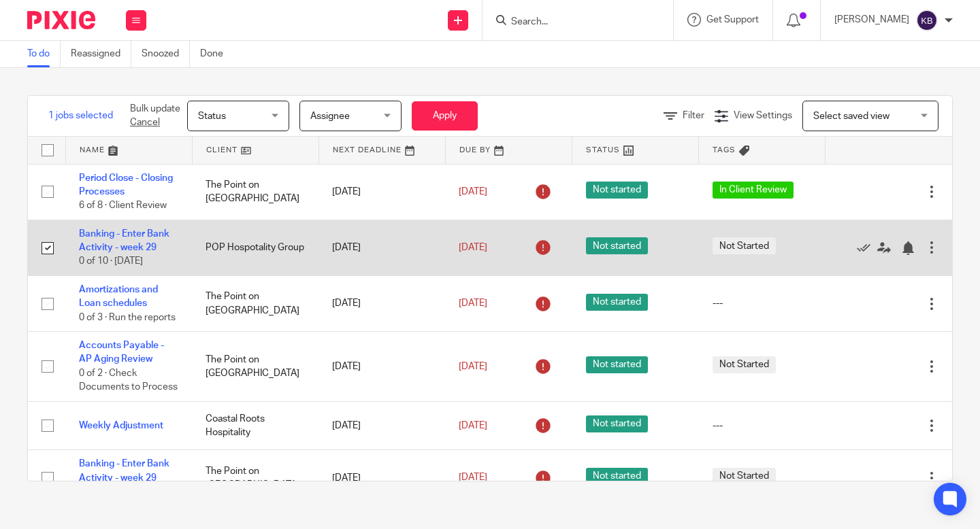 The height and width of the screenshot is (529, 980). Describe the element at coordinates (126, 185) in the screenshot. I see `a: Period Close - Closing Processes` at that location.